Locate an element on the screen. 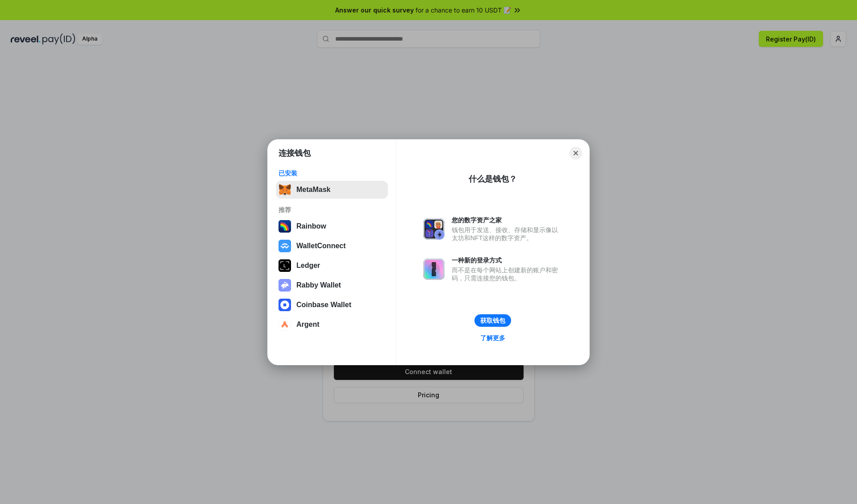 This screenshot has width=857, height=504. button: Rainbow is located at coordinates (331, 226).